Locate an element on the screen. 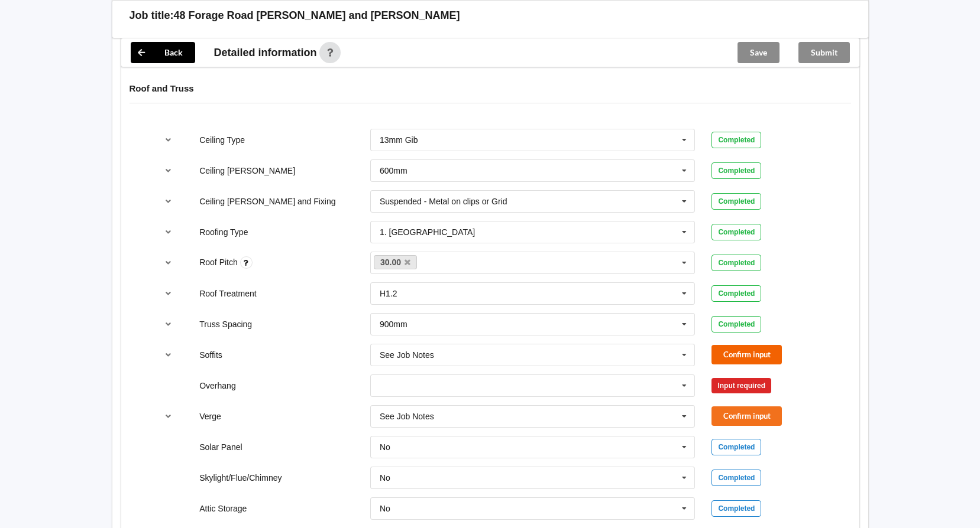 The image size is (980, 528). label: Soffits is located at coordinates (211, 355).